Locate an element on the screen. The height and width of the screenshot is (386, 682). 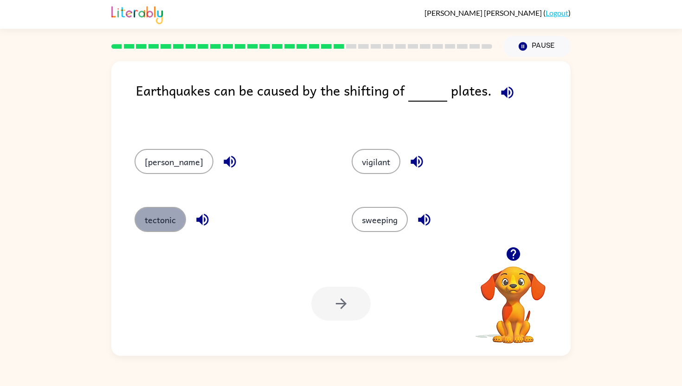
video: Your browser must support playing .mp4 files to use Literably. Please try using another browser. is located at coordinates (513, 298).